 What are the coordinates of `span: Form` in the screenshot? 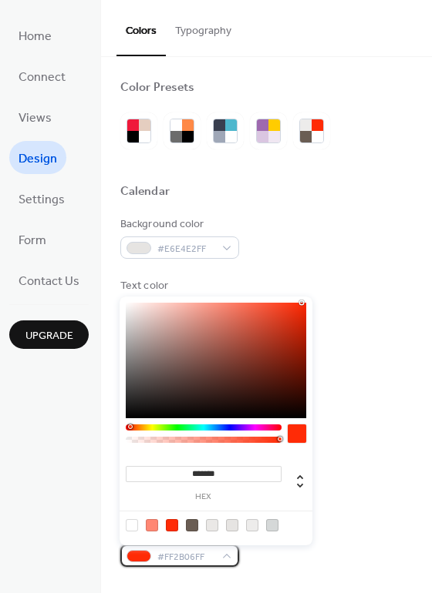 It's located at (32, 240).